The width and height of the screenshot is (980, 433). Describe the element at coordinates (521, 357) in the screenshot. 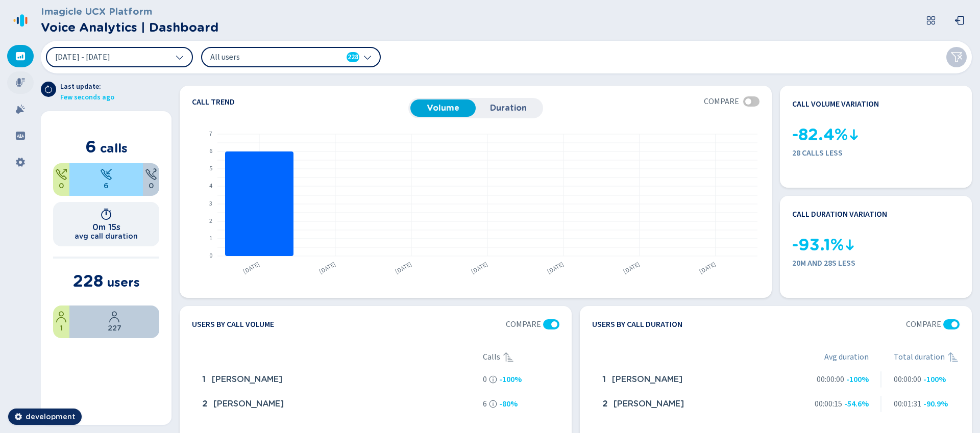

I see `div: Calls` at that location.